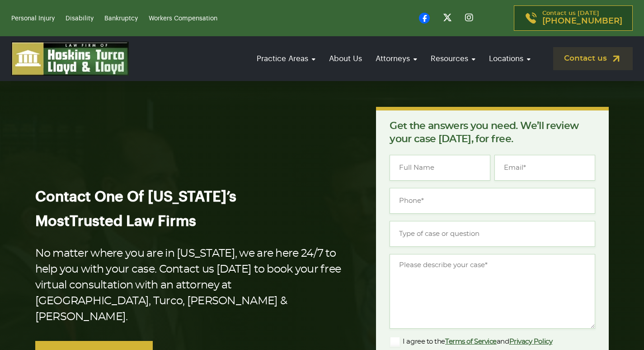  I want to click on a: Workers Compensation, so click(183, 18).